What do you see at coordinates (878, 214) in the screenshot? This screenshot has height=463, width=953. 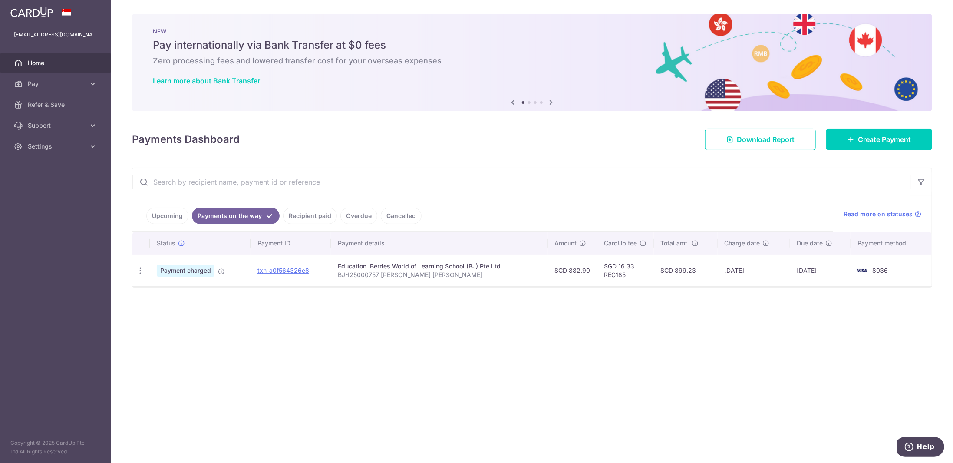 I see `span: Read more on statuses` at bounding box center [878, 214].